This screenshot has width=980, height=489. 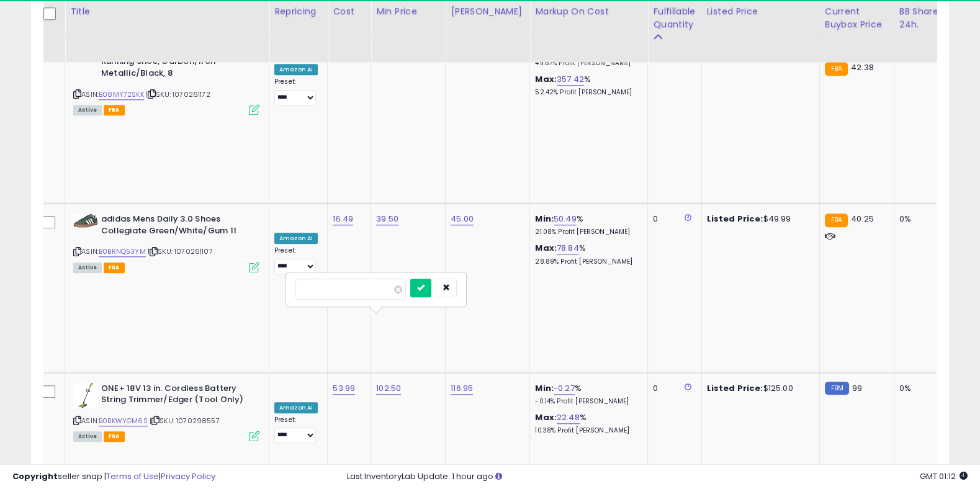 I want to click on span: | SKU: 1070261107, so click(x=180, y=252).